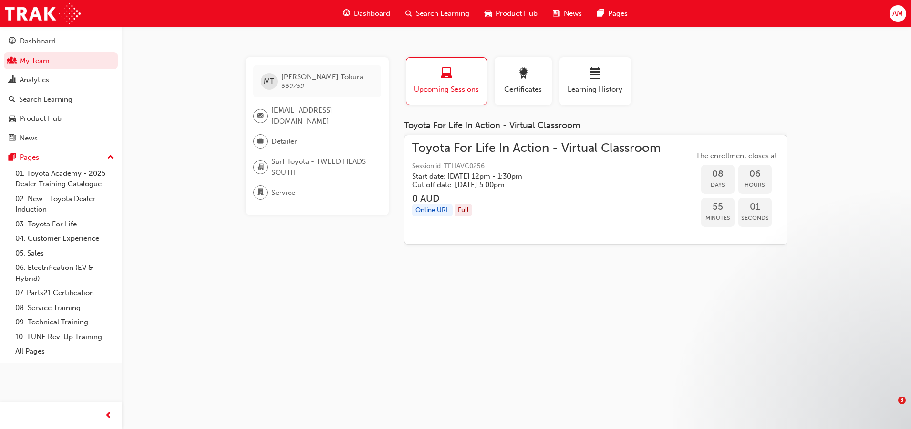 This screenshot has height=429, width=911. Describe the element at coordinates (524, 89) in the screenshot. I see `span: Certificates` at that location.